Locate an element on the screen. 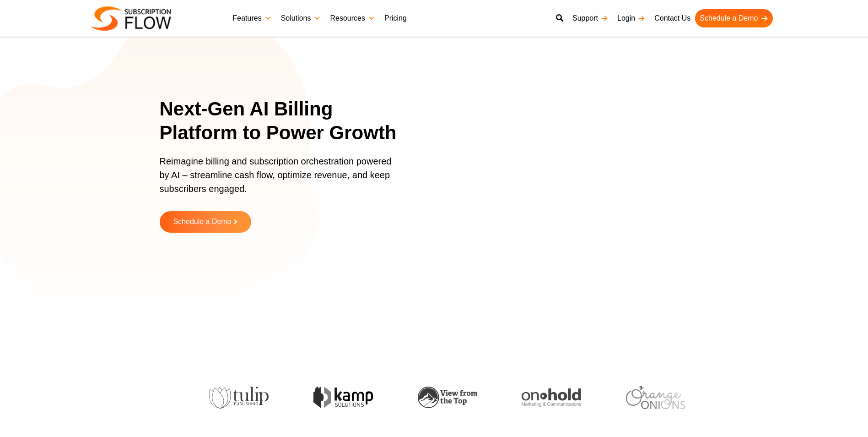 The width and height of the screenshot is (868, 437). img: view-from-the-top is located at coordinates (448, 397).